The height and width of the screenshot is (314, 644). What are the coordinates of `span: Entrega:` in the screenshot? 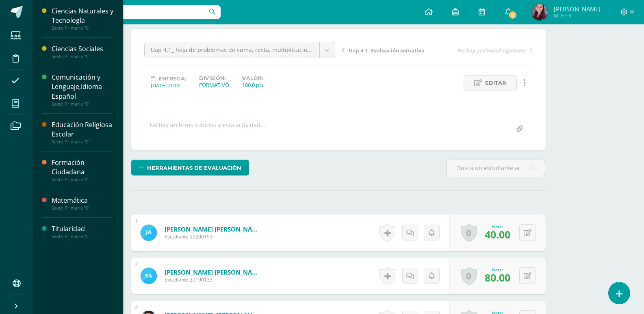 It's located at (172, 78).